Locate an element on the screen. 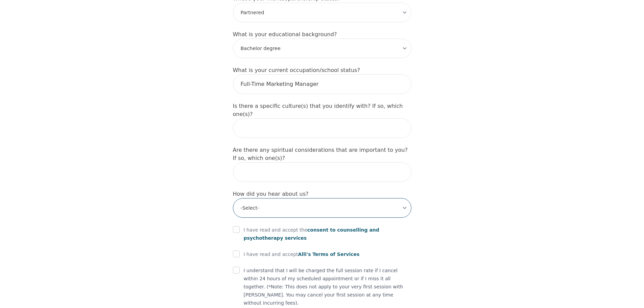 Image resolution: width=644 pixels, height=308 pixels. label: How did you hear about us? is located at coordinates (270, 193).